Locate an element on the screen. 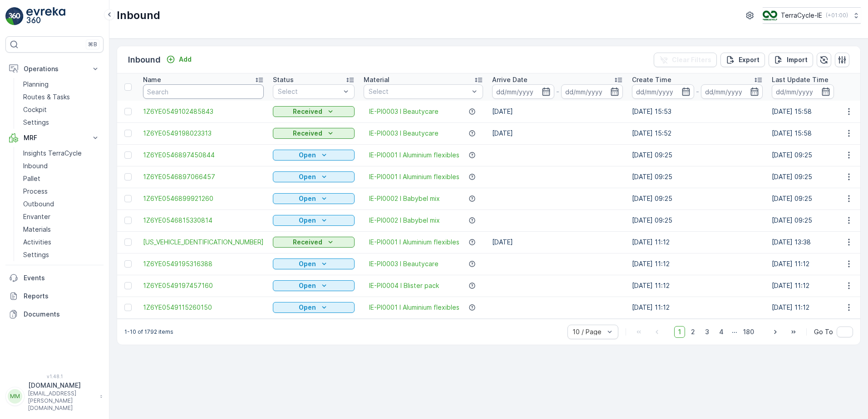  a: 1Z6YE0546815330814 is located at coordinates (204, 220).